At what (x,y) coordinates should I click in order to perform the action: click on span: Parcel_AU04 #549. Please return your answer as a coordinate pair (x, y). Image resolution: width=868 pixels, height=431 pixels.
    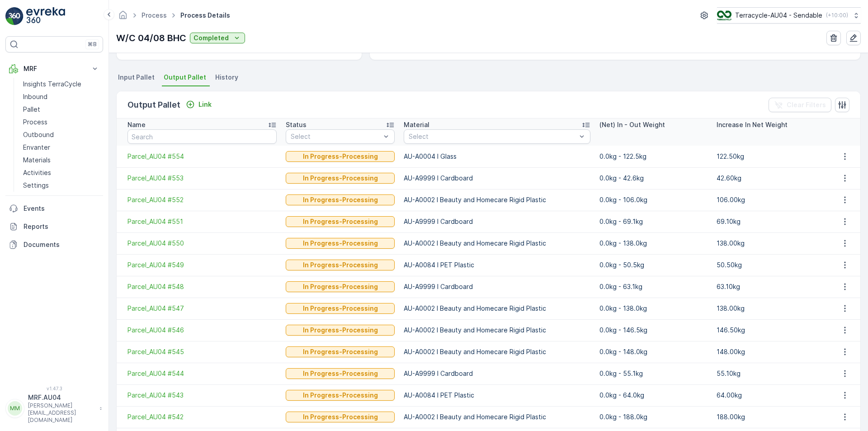
    Looking at the image, I should click on (202, 265).